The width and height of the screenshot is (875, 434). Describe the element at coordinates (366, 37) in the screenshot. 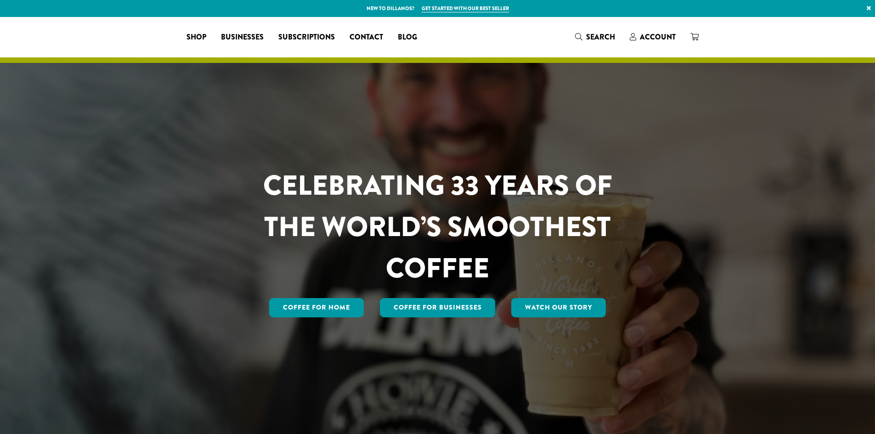

I see `span: Contact` at that location.